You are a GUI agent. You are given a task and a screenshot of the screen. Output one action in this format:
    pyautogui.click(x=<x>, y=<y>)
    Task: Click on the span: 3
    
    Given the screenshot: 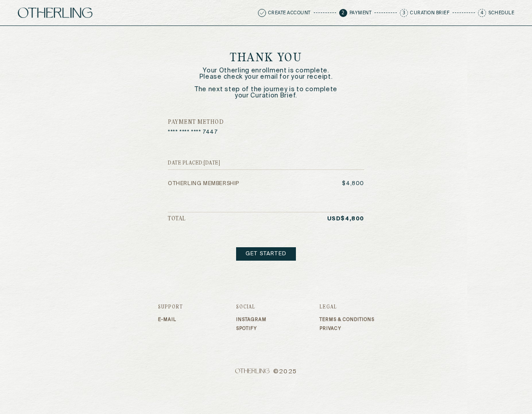 What is the action you would take?
    pyautogui.click(x=404, y=13)
    